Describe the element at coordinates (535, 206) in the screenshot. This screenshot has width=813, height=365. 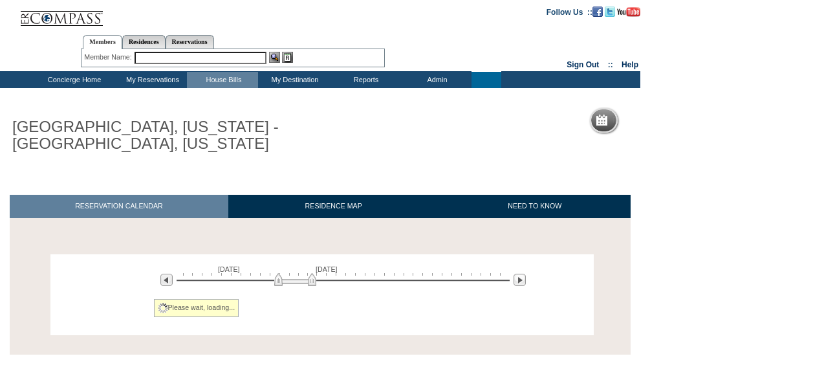
I see `a: NEED TO KNOW` at that location.